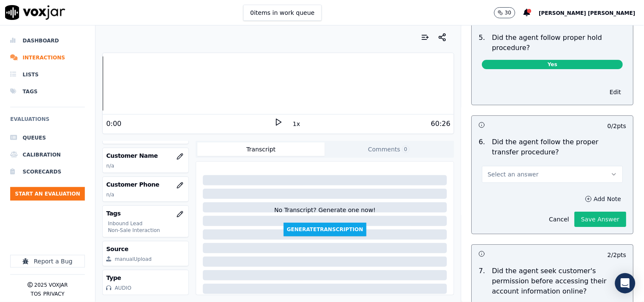 This screenshot has height=302, width=644. I want to click on li: Calibration, so click(48, 155).